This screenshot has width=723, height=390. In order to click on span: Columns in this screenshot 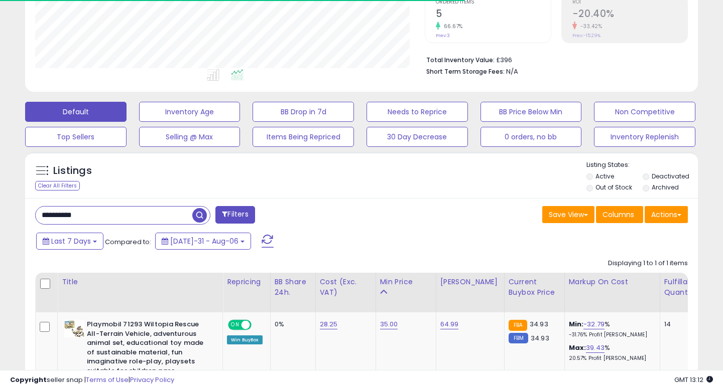, I will do `click(618, 215)`.